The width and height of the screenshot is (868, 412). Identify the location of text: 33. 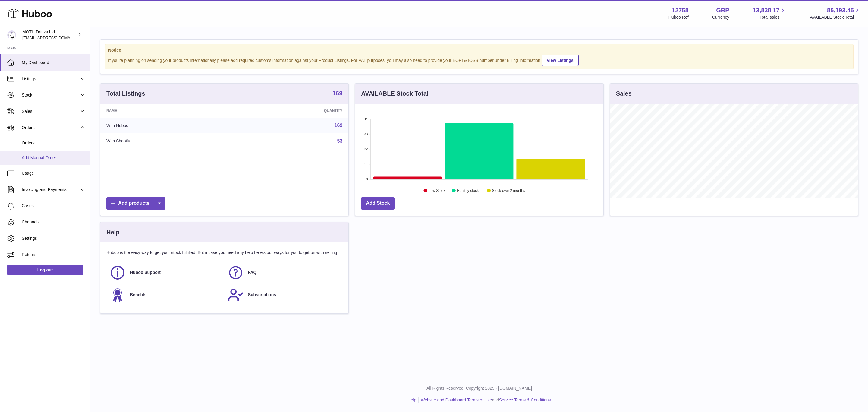
(366, 134).